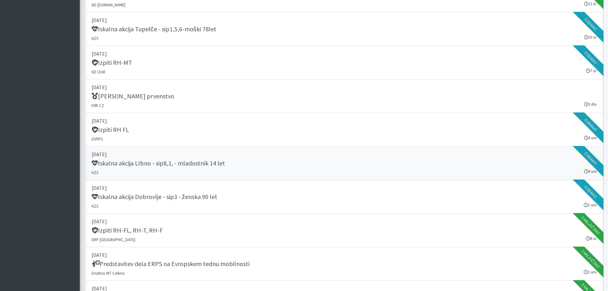  I want to click on h5: Izpiti RH-FL, RH-T, RH-F, so click(127, 230).